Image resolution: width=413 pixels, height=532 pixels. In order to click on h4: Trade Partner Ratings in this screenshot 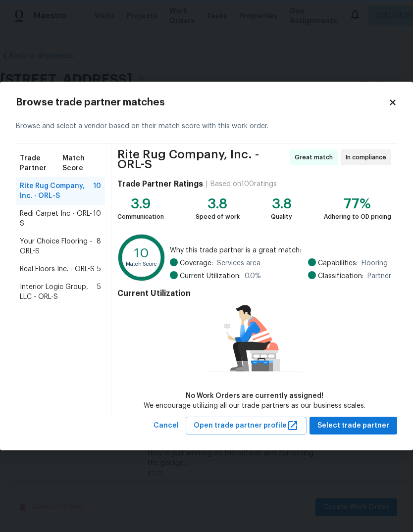, I will do `click(160, 184)`.